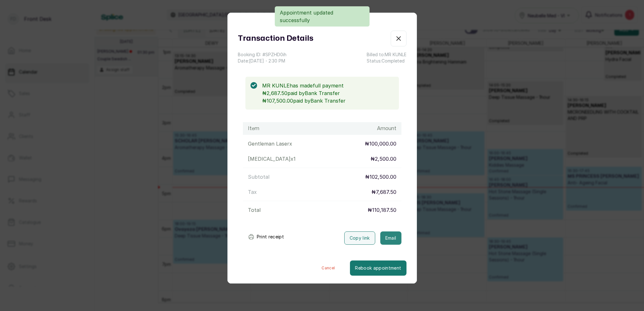 Image resolution: width=644 pixels, height=311 pixels. I want to click on button: Print receipt, so click(266, 237).